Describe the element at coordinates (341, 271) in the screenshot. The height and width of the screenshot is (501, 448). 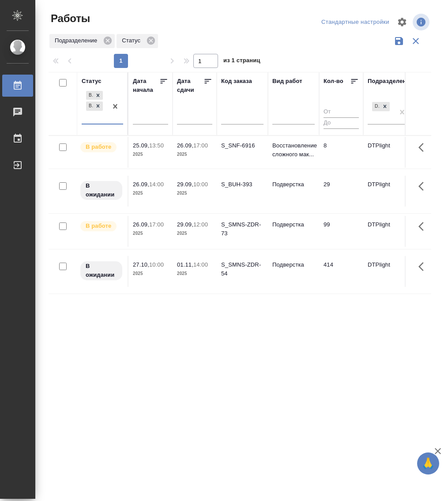
I see `td: 414` at that location.